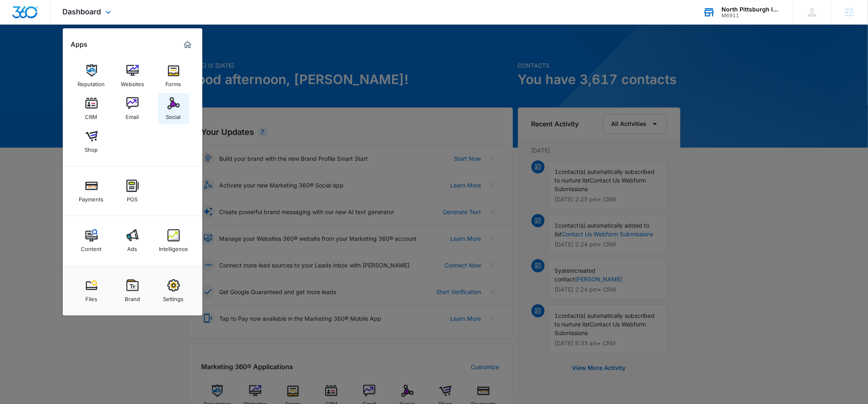 This screenshot has width=868, height=404. Describe the element at coordinates (752, 16) in the screenshot. I see `div: account id` at that location.